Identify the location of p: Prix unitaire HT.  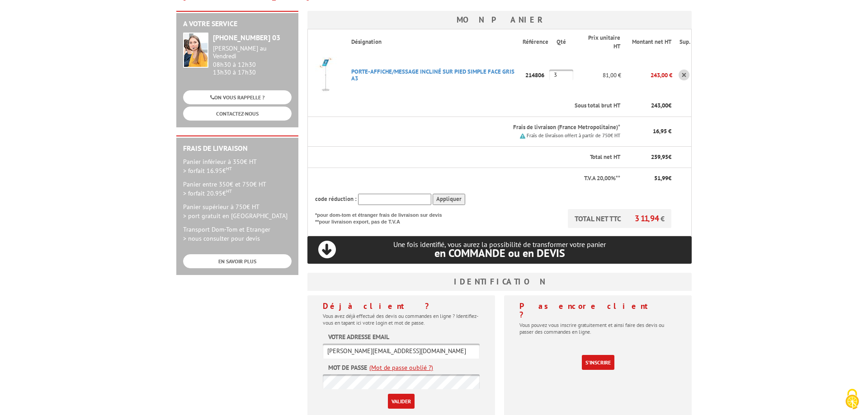
(600, 42).